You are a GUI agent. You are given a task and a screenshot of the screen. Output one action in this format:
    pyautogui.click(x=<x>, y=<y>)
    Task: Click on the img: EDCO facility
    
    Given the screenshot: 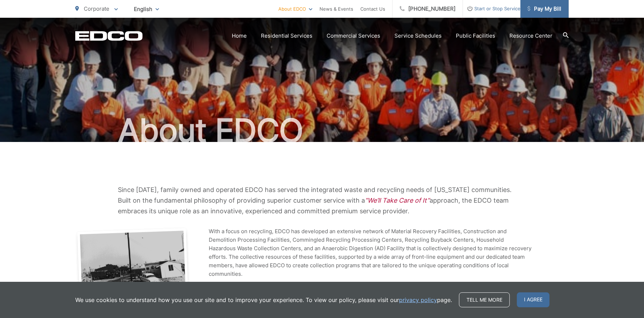 What is the action you would take?
    pyautogui.click(x=133, y=272)
    